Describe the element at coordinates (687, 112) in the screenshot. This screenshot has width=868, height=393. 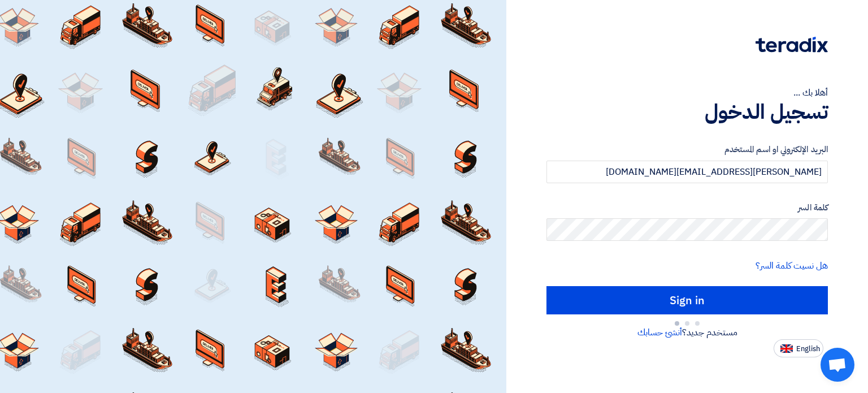
I see `h1: تسجيل الدخول` at that location.